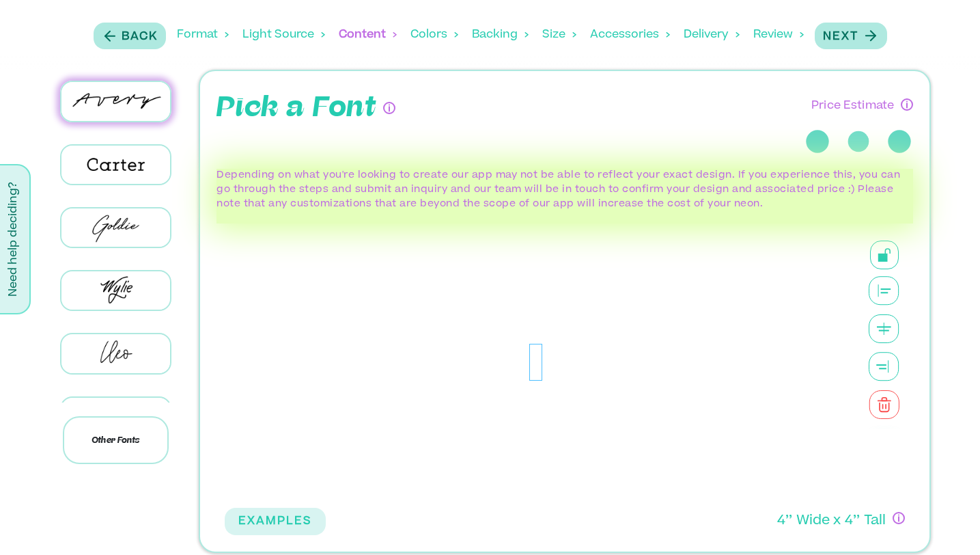 This screenshot has width=980, height=555. Describe the element at coordinates (629, 35) in the screenshot. I see `div: Accessories` at that location.